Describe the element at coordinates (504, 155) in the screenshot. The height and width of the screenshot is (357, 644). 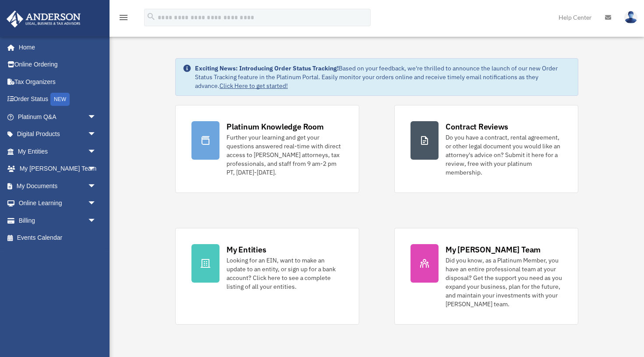
I see `div: Do you have a contract, rental agreement, or other legal document you would like an attorney's ad...` at that location.